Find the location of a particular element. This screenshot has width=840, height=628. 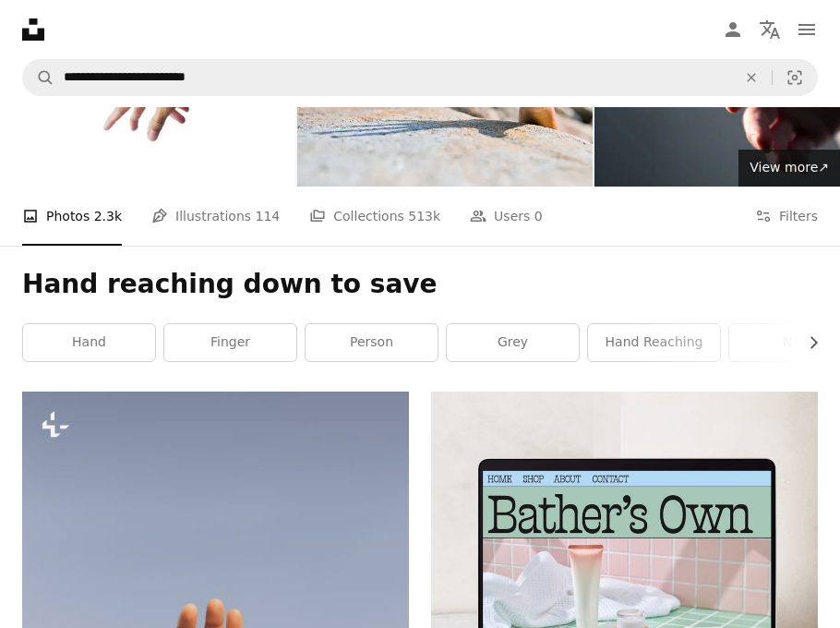

a: Home — Unsplash is located at coordinates (33, 30).